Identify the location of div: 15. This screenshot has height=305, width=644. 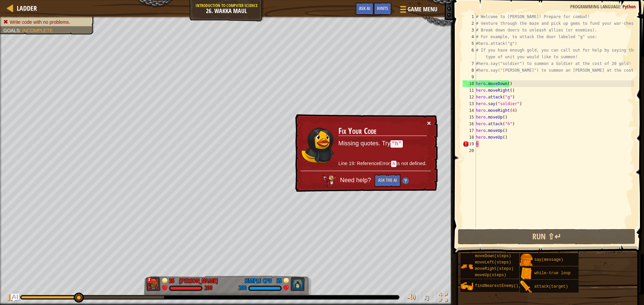
(469, 117).